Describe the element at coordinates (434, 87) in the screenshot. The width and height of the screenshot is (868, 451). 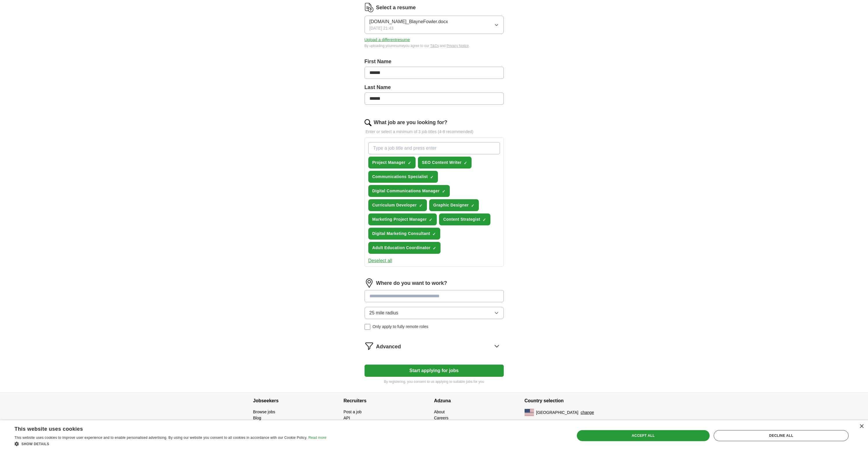
I see `label: Last Name` at that location.